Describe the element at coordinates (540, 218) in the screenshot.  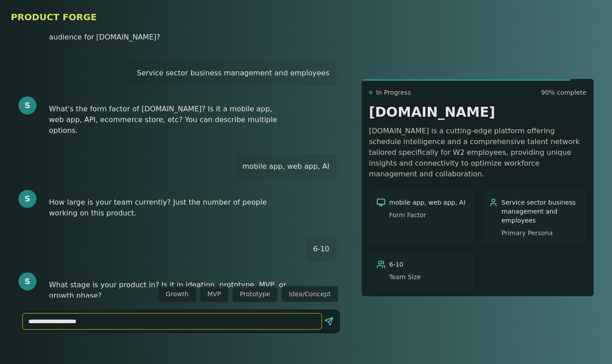
I see `p: Service sector business management and employees` at that location.